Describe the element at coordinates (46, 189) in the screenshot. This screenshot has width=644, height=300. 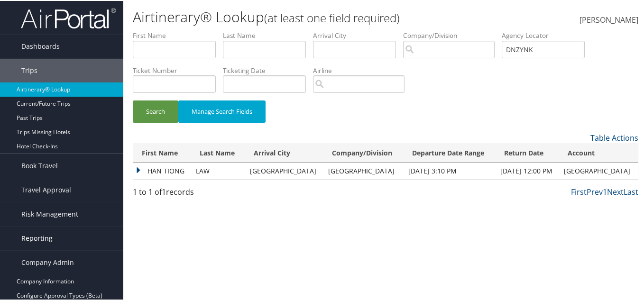
I see `span: Travel Approval` at that location.